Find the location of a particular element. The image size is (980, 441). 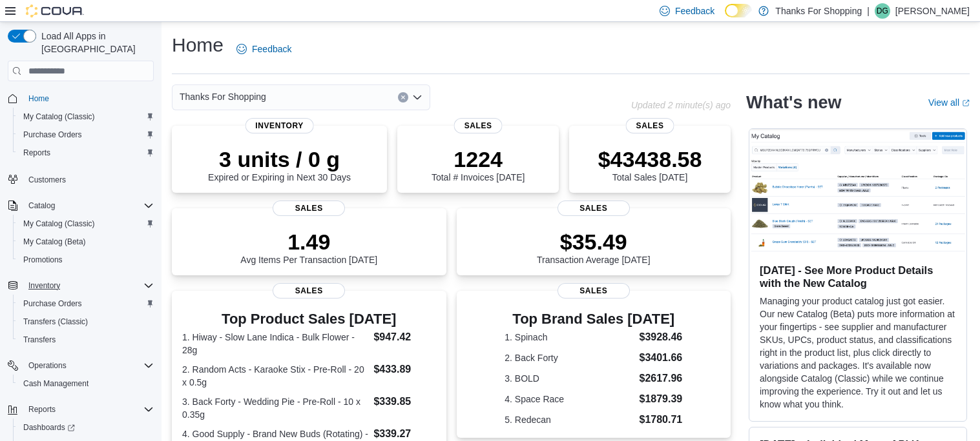

dd: $1879.39 is located at coordinates (660, 399).